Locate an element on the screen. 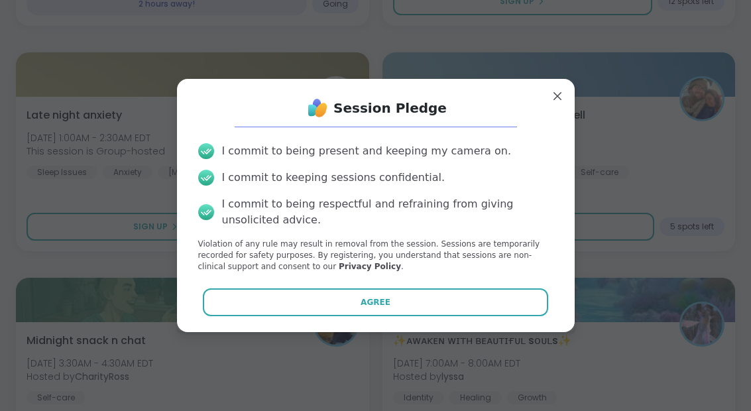 This screenshot has width=751, height=411. button: Agree is located at coordinates (375, 302).